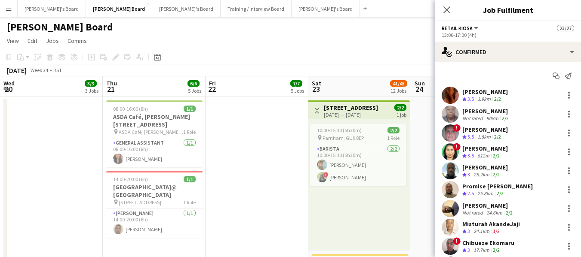  What do you see at coordinates (39, 70) in the screenshot?
I see `span: Week 34` at bounding box center [39, 70].